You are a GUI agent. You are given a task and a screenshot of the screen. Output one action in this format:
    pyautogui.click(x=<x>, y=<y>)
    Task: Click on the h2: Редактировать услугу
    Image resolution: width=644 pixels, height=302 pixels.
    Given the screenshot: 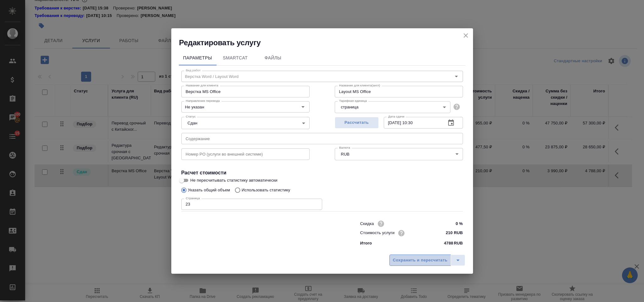 What is the action you would take?
    pyautogui.click(x=326, y=43)
    